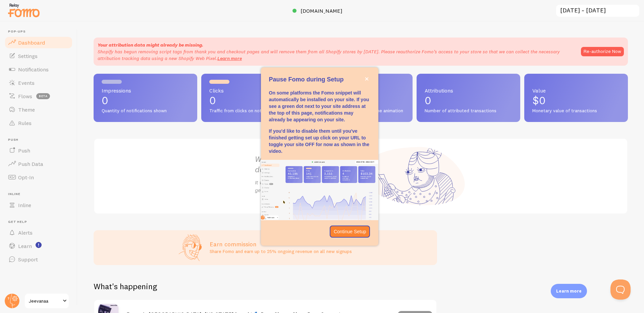 The width and height of the screenshot is (644, 313). I want to click on a: Events, so click(38, 83).